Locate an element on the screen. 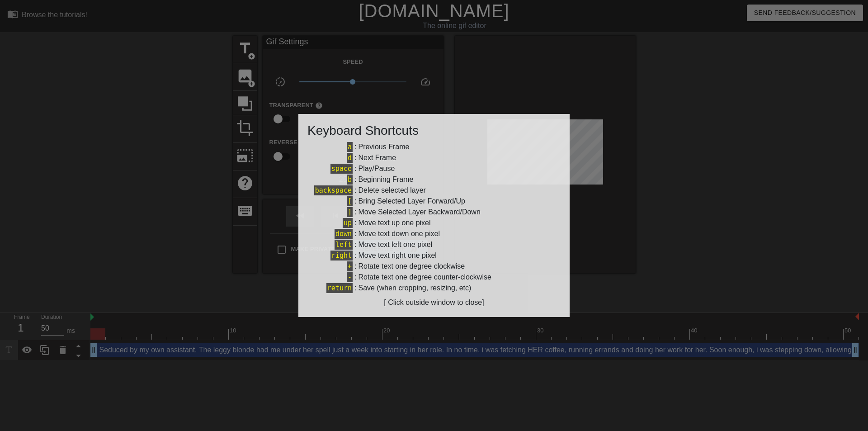 Image resolution: width=868 pixels, height=431 pixels. span: right is located at coordinates (341, 255).